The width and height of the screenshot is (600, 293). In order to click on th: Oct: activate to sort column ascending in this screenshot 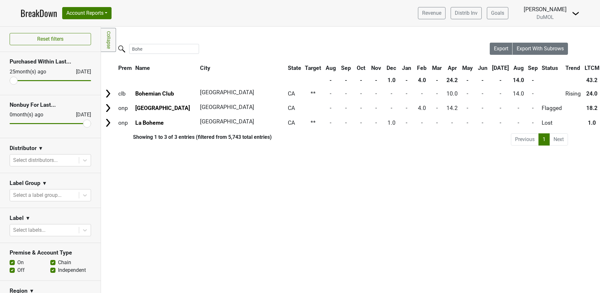, I will do `click(361, 68)`.